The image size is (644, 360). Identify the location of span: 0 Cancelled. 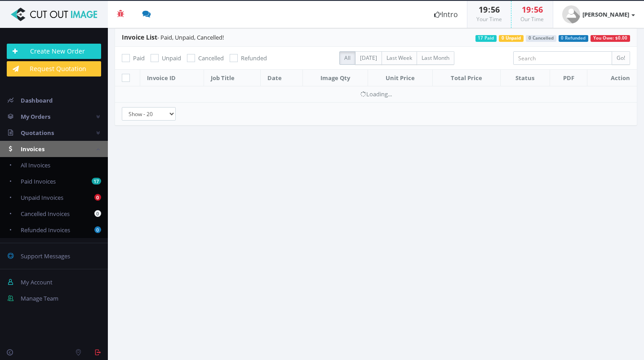
(541, 38).